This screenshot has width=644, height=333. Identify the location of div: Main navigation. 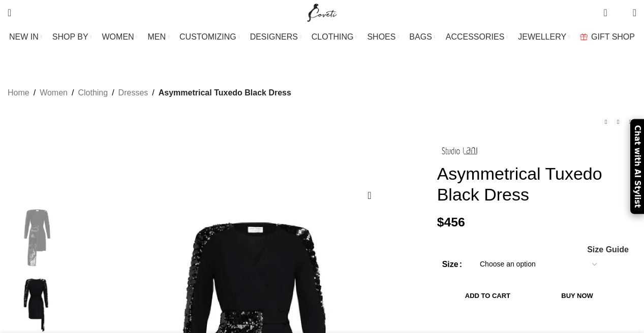
(322, 37).